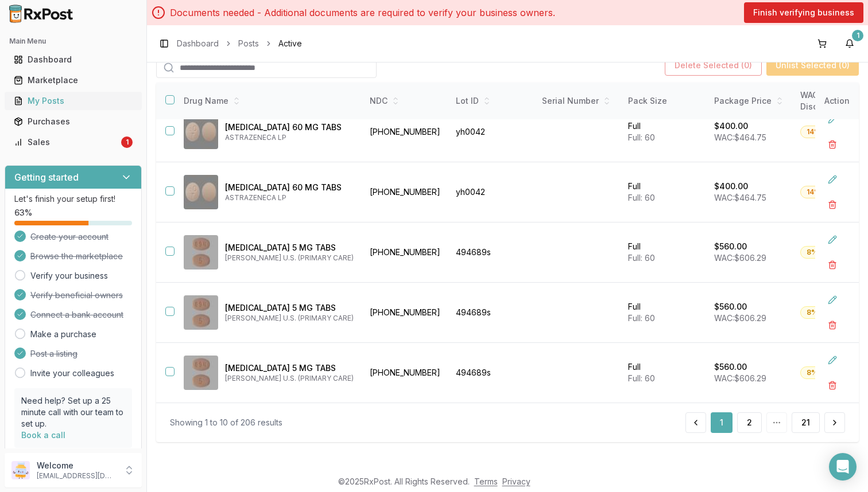  I want to click on div: Package Price, so click(750, 101).